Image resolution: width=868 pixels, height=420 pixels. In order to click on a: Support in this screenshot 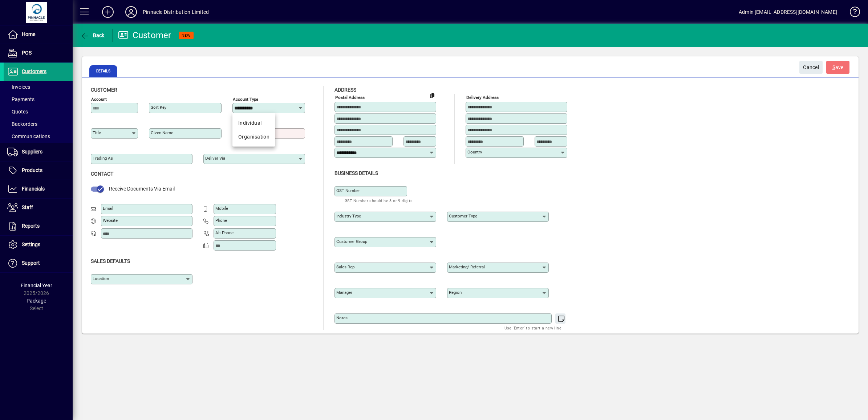, I will do `click(38, 263)`.